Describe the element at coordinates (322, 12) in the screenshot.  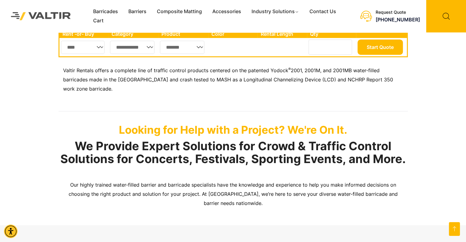
I see `a: Contact Us` at that location.